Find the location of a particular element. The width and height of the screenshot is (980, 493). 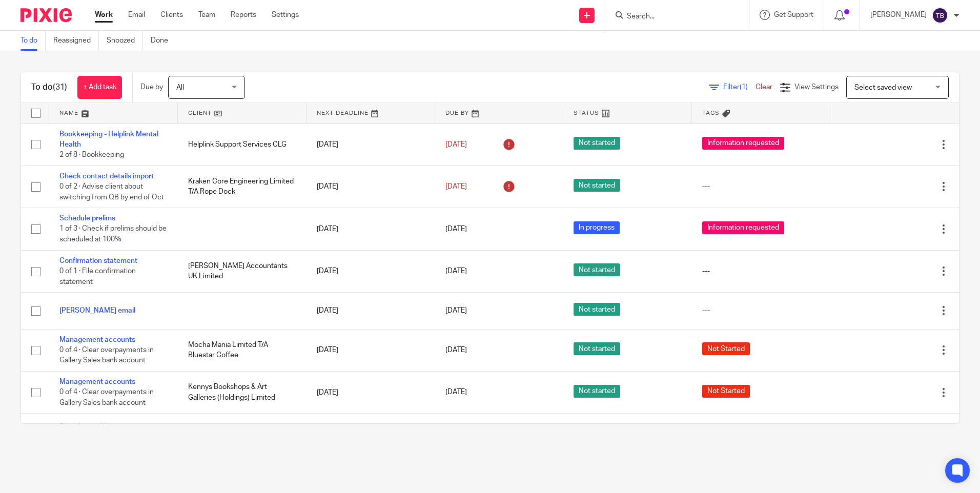

a: Done is located at coordinates (163, 41).